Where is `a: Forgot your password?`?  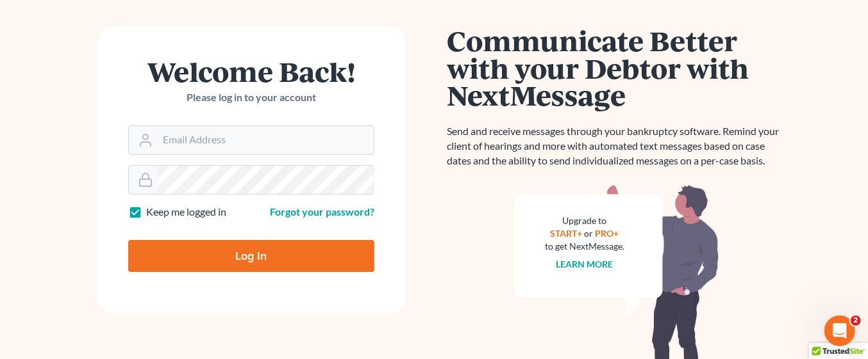 a: Forgot your password? is located at coordinates (322, 212).